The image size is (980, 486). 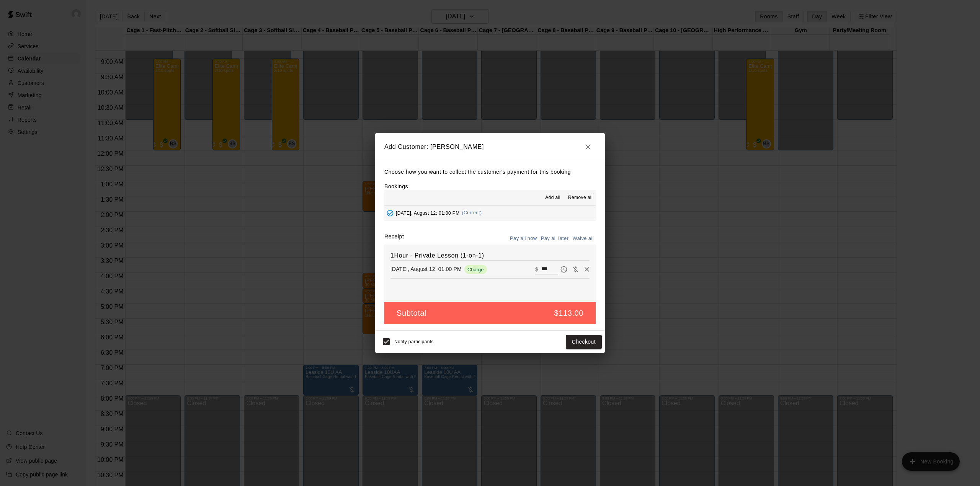 What do you see at coordinates (553, 198) in the screenshot?
I see `span: Add all` at bounding box center [553, 198].